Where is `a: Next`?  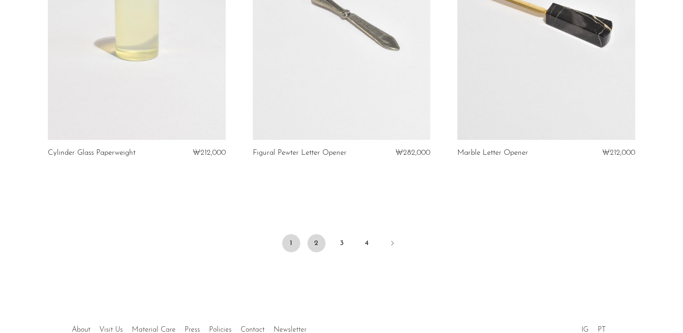
a: Next is located at coordinates (392, 244).